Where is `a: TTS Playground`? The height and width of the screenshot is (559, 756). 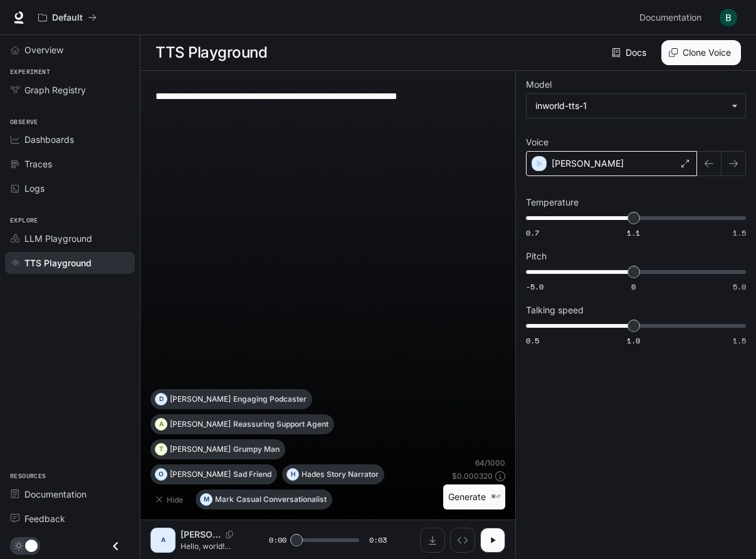
a: TTS Playground is located at coordinates (70, 262).